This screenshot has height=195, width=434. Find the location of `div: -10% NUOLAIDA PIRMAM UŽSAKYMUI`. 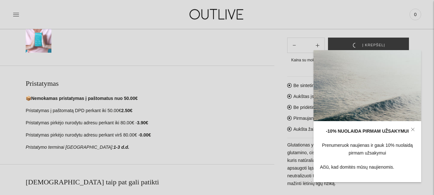

div: -10% NUOLAIDA PIRMAM UŽSAKYMUI is located at coordinates (367, 131).